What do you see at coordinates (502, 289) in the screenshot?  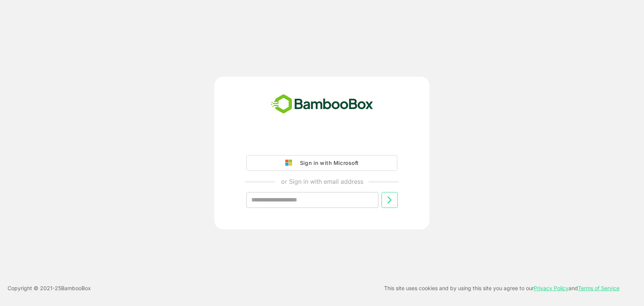 I see `p: This site uses cookies and by using this site you agree to our and` at bounding box center [502, 289].